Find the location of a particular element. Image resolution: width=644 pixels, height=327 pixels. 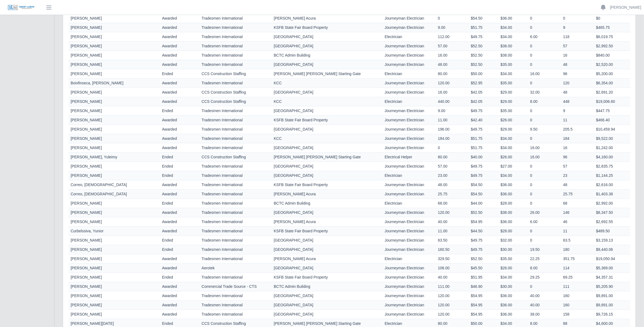

td: $51.75 is located at coordinates (483, 148).